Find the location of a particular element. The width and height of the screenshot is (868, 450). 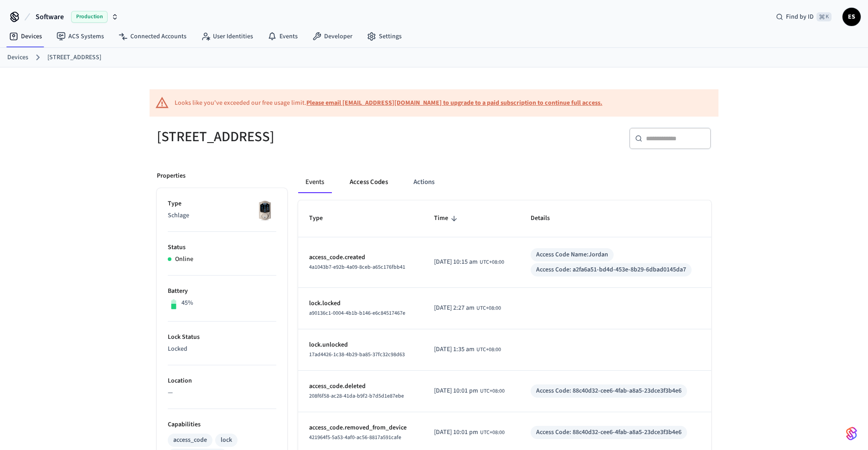

div: Access Code: a2fa6a51-bd4d-453e-8b29-6dbad0145da7 is located at coordinates (611, 270).